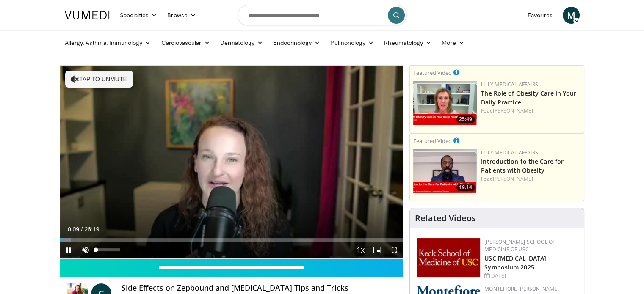 The height and width of the screenshot is (294, 644). Describe the element at coordinates (232, 240) in the screenshot. I see `div: Progress Bar` at that location.